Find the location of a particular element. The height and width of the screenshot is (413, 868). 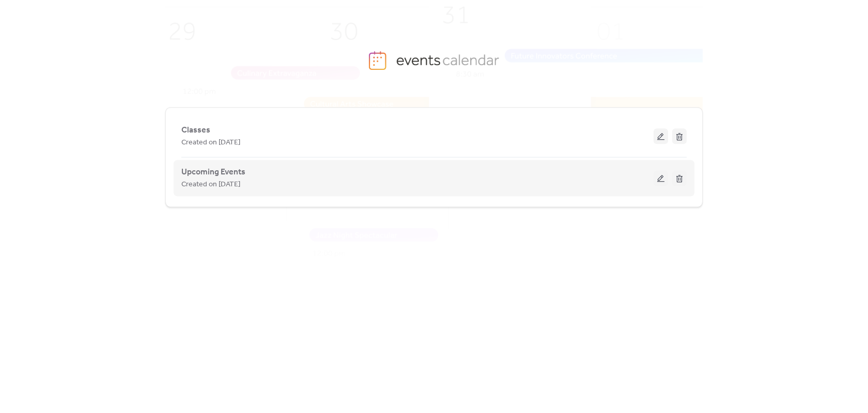

a: Classes is located at coordinates (195, 130).